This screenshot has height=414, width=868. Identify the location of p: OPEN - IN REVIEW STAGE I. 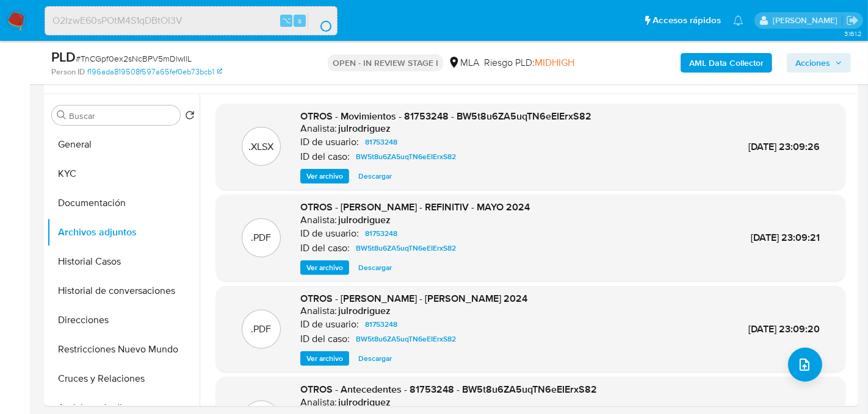
(385, 63).